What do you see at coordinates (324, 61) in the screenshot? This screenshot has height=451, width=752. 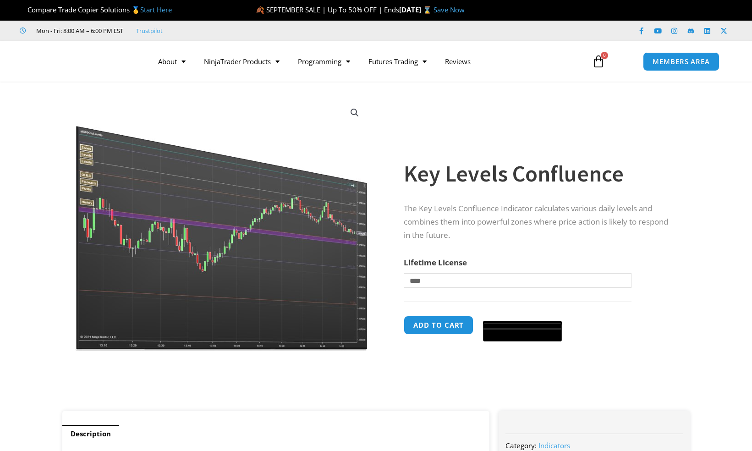 I see `a: Programming` at bounding box center [324, 61].